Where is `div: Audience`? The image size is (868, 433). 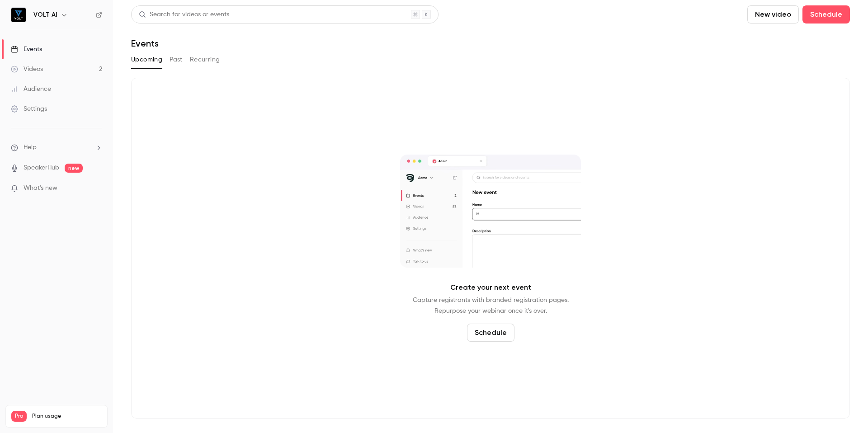
div: Audience is located at coordinates (31, 90).